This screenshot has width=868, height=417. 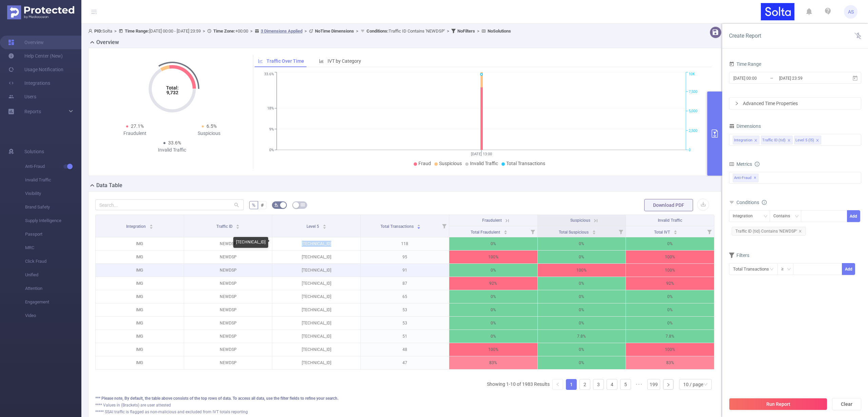 What do you see at coordinates (745, 36) in the screenshot?
I see `span: Create Report` at bounding box center [745, 36].